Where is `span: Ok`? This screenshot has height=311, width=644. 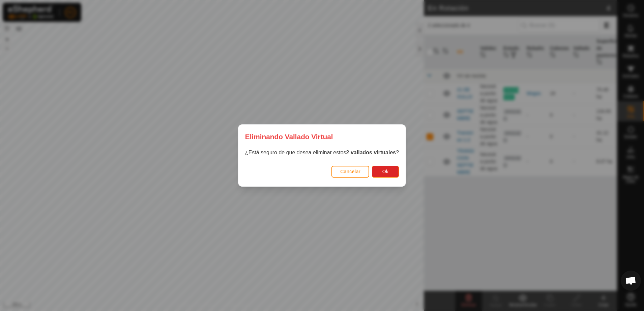
span: Ok is located at coordinates (385, 171).